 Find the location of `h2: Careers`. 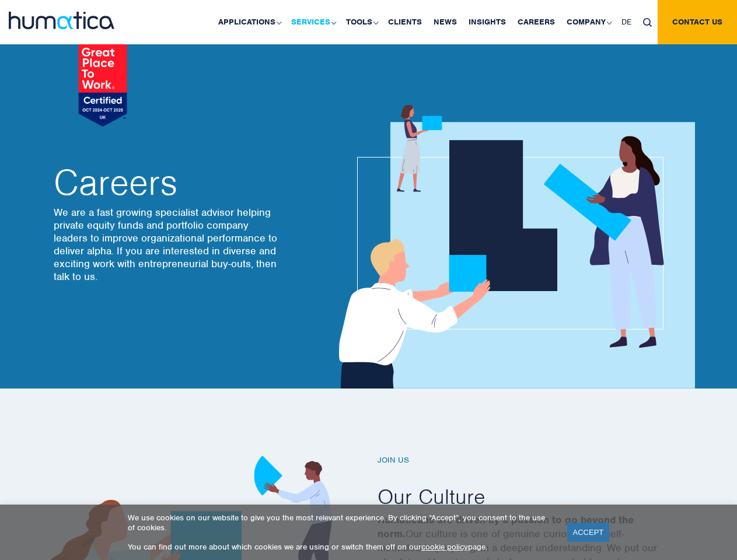

h2: Careers is located at coordinates (167, 183).